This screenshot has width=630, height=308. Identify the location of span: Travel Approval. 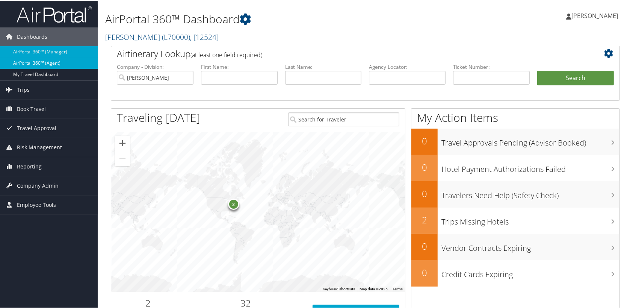
(36, 127).